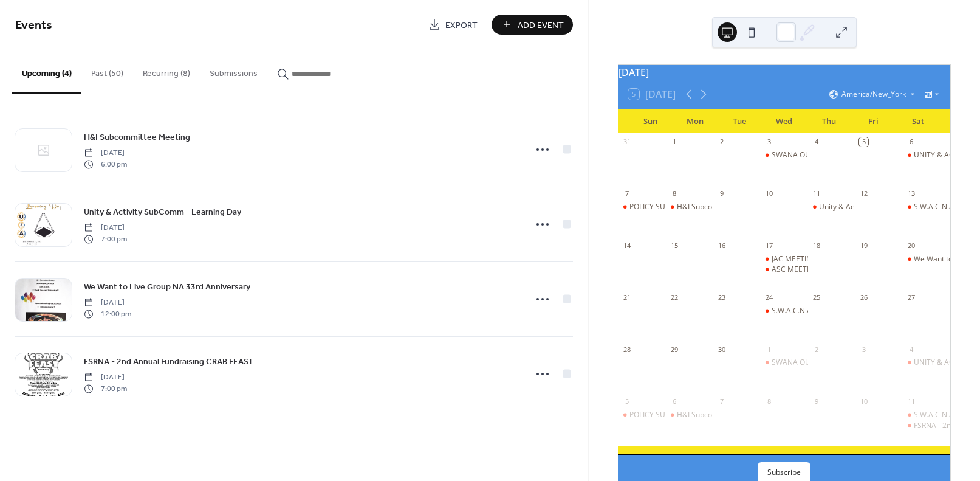 The image size is (980, 481). What do you see at coordinates (927, 259) in the screenshot?
I see `div: We Want to Live Group NA 33rd Anniversary` at bounding box center [927, 259].